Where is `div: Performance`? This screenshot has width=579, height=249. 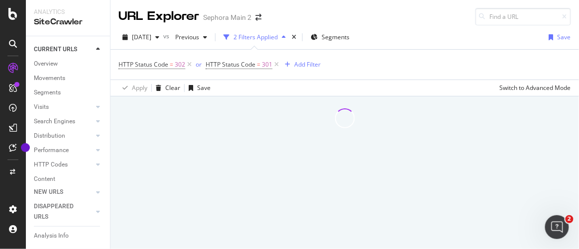
div: Performance is located at coordinates (51, 150).